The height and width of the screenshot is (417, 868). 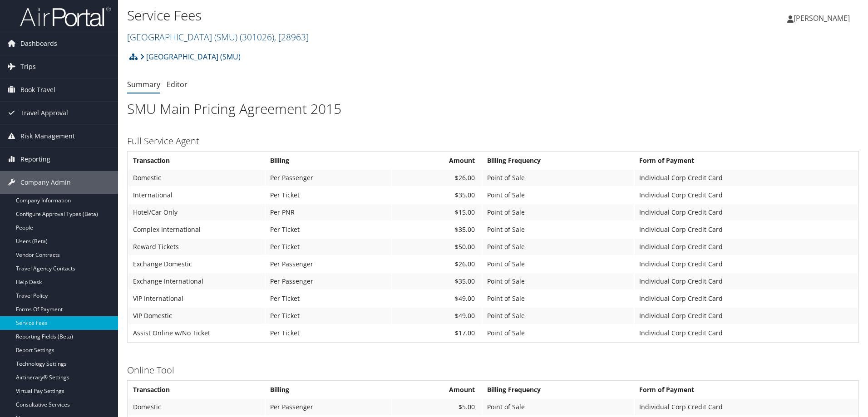 I want to click on td: VIP Domestic, so click(x=196, y=316).